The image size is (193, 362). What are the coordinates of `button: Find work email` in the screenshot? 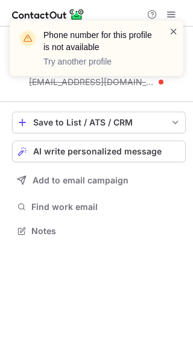 It's located at (99, 207).